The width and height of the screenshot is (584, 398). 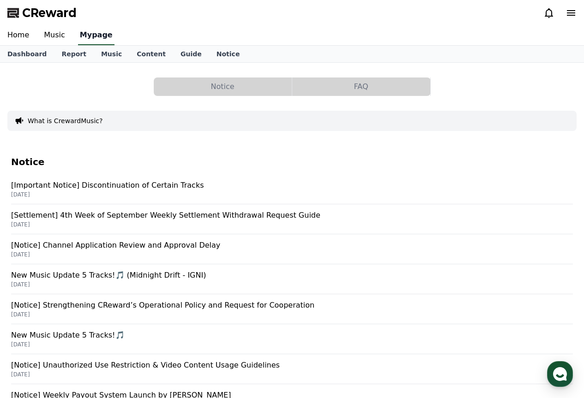 I want to click on span: Will respond in minutes, so click(x=95, y=163).